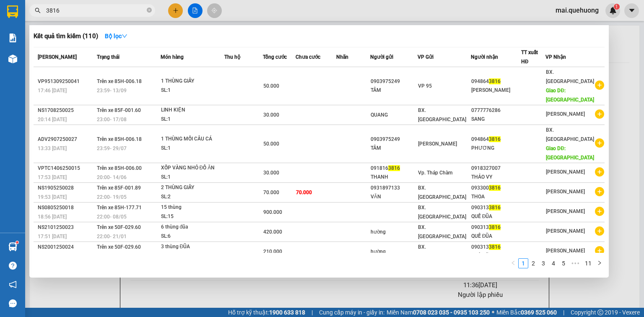  What do you see at coordinates (192, 188) in the screenshot?
I see `div: 2 THÙNG GIẤY` at bounding box center [192, 188].